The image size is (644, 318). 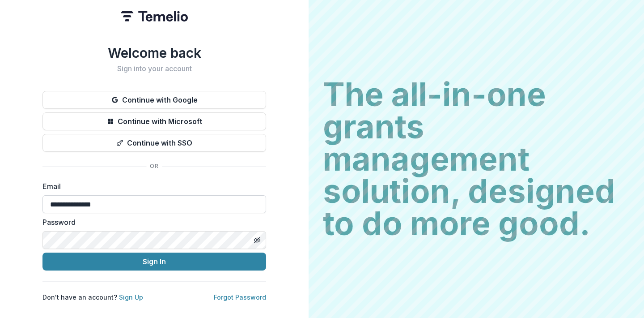 I want to click on button: Continue with Google, so click(x=154, y=100).